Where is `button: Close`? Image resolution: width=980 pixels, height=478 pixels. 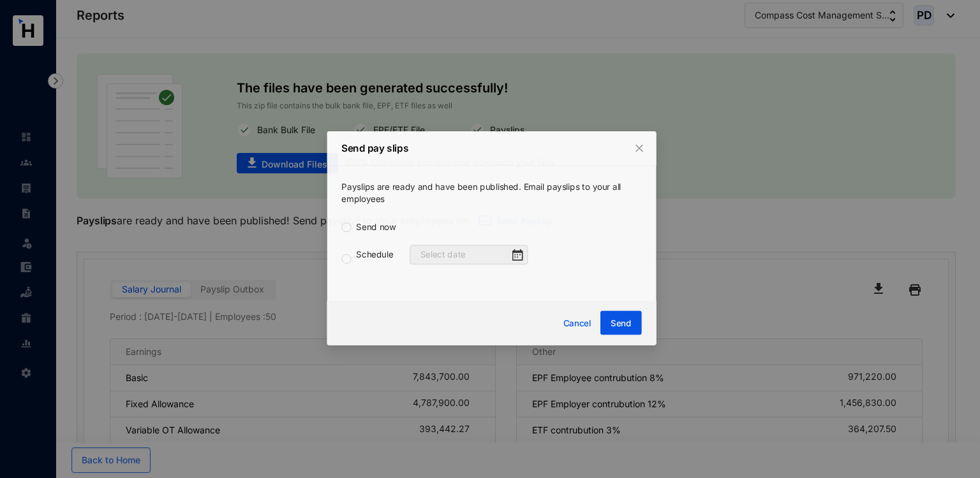 button: Close is located at coordinates (645, 145).